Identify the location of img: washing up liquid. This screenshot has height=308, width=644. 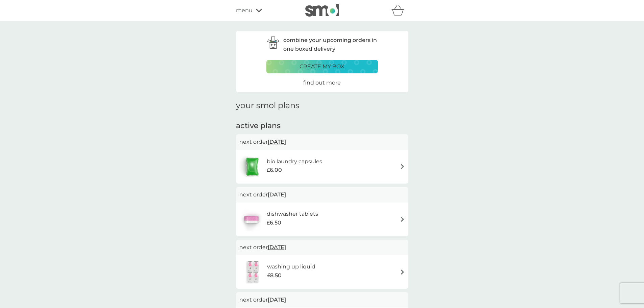
(253, 272).